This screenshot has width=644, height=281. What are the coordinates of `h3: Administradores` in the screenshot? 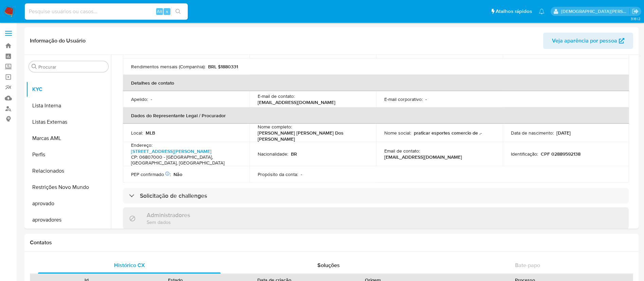 It's located at (168, 215).